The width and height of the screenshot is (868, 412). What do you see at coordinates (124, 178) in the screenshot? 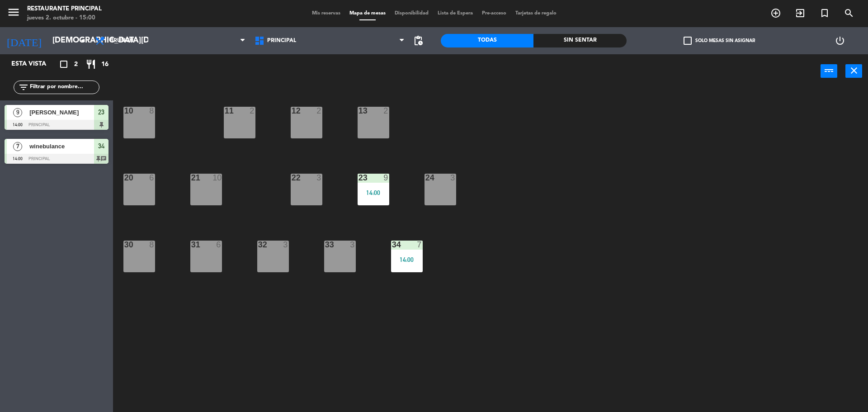
I see `div: 20` at bounding box center [124, 178].